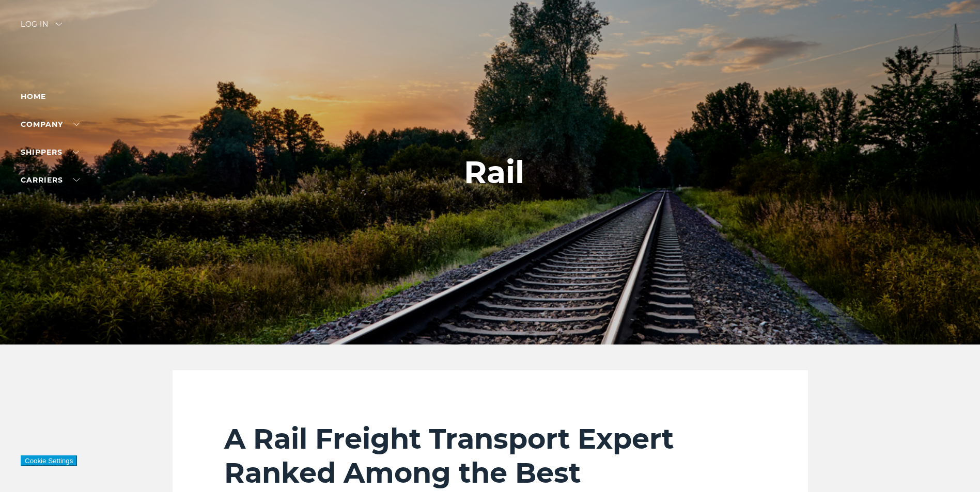 The height and width of the screenshot is (492, 980). I want to click on a: SHIPPERS, so click(49, 152).